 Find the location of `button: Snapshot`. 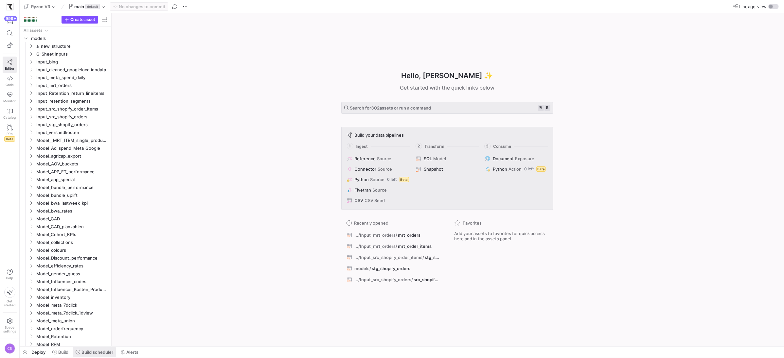

button: Snapshot is located at coordinates (447, 169).